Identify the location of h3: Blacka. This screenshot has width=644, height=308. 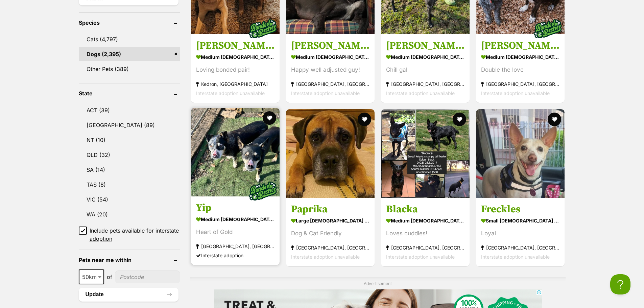
(425, 209).